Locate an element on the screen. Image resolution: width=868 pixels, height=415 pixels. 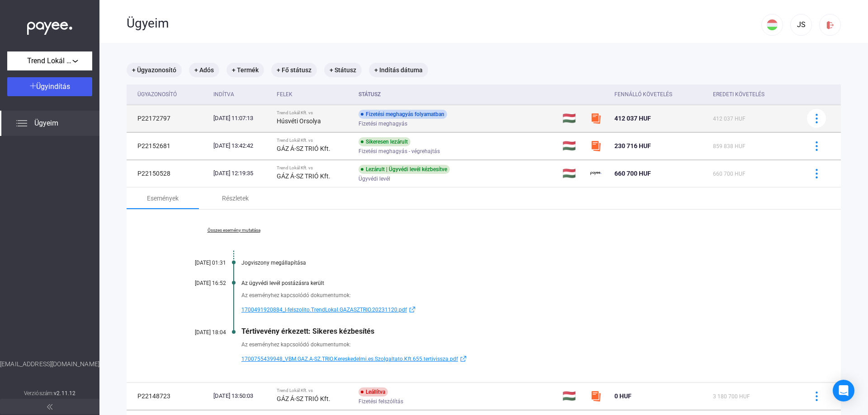
span: Fizetési felszólítás is located at coordinates (381, 401).